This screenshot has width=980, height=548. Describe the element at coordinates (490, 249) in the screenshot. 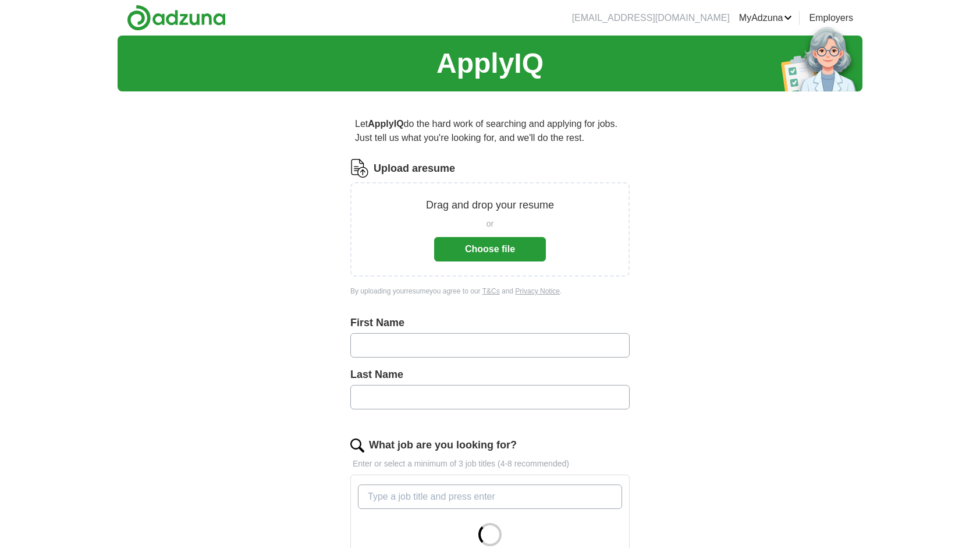

I see `button: Choose file` at that location.